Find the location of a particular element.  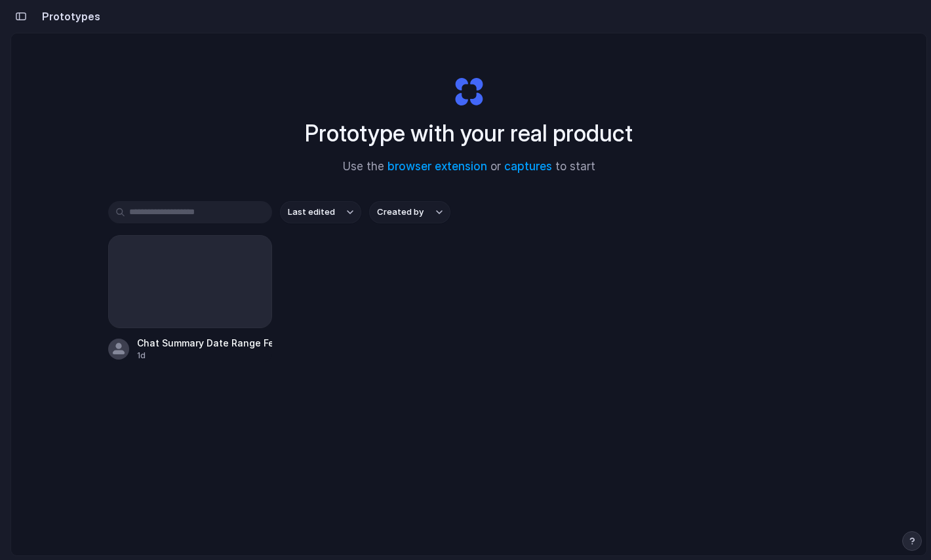

span: Created by is located at coordinates (400, 212).